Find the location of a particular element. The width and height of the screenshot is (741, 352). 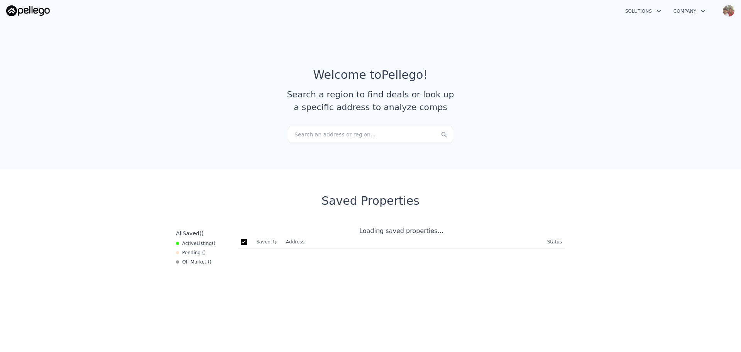

span: Listing is located at coordinates (204, 243).